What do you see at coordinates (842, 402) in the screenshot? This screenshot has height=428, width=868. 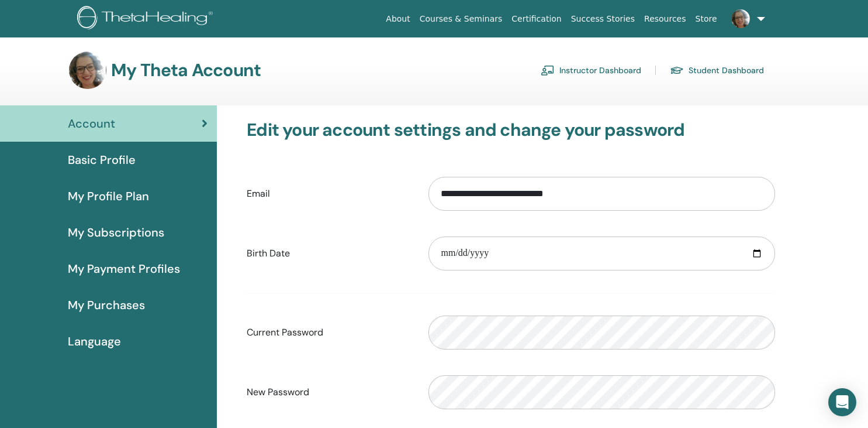 I see `div: Open Intercom Messenger` at bounding box center [842, 402].